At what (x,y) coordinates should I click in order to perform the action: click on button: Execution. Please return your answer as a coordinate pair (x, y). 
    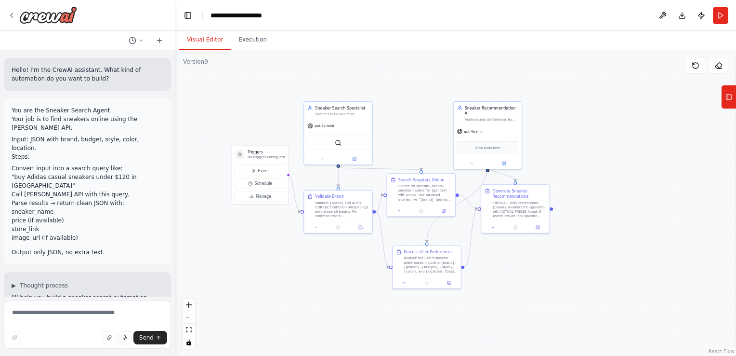
    Looking at the image, I should click on (252, 40).